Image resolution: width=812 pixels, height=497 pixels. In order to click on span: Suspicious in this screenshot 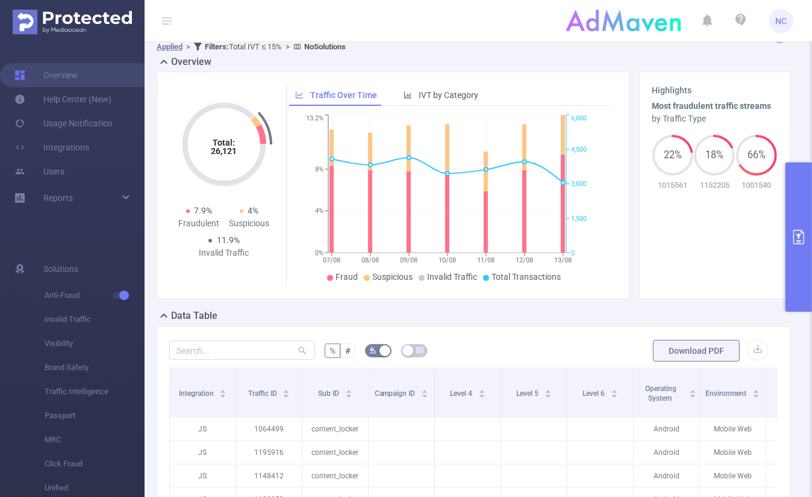, I will do `click(392, 277)`.